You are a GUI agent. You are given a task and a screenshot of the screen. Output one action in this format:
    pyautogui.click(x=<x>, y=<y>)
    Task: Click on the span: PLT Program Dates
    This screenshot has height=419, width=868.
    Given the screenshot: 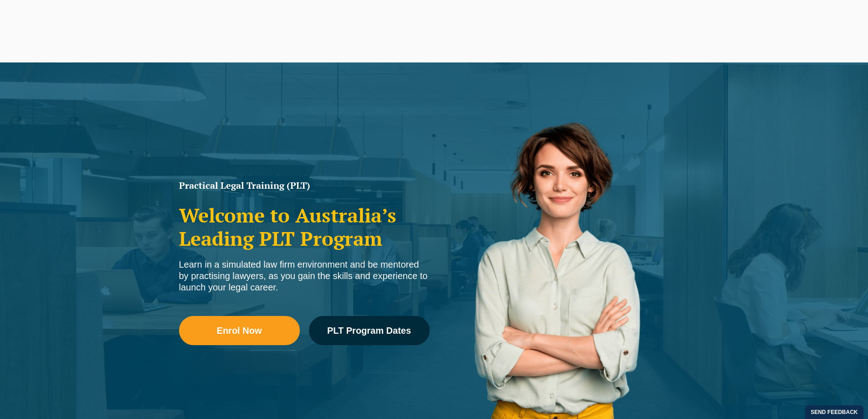 What is the action you would take?
    pyautogui.click(x=369, y=330)
    